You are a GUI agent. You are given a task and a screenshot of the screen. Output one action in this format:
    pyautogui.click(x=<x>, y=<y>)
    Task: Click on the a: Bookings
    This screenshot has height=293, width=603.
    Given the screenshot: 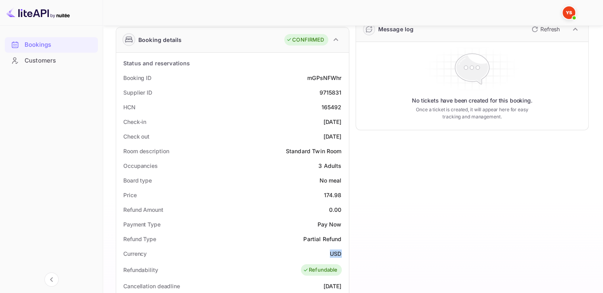 What is the action you would take?
    pyautogui.click(x=51, y=44)
    